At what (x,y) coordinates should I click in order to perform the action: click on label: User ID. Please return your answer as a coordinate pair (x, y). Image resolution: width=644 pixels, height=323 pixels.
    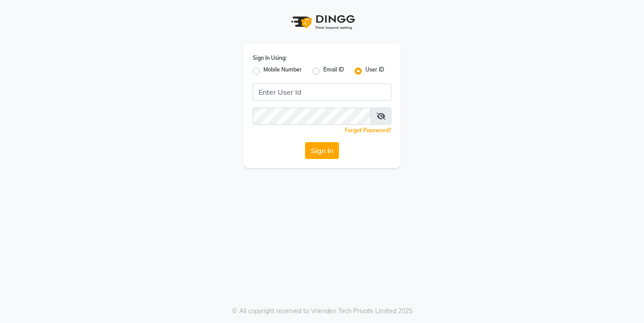
    Looking at the image, I should click on (375, 71).